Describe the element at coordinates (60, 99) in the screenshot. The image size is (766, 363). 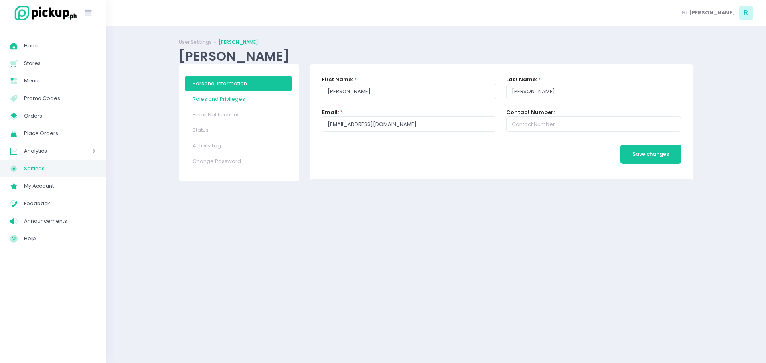
I see `span: Promo Codes` at that location.